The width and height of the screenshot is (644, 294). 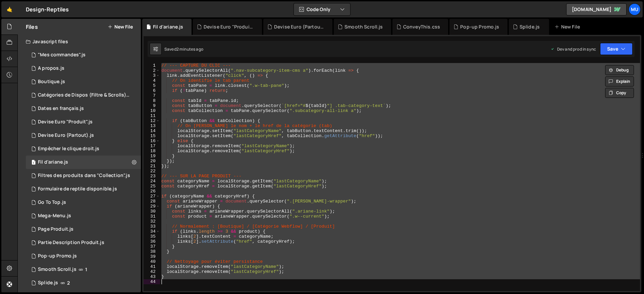 I want to click on div: 16910/46781.js, so click(x=83, y=109).